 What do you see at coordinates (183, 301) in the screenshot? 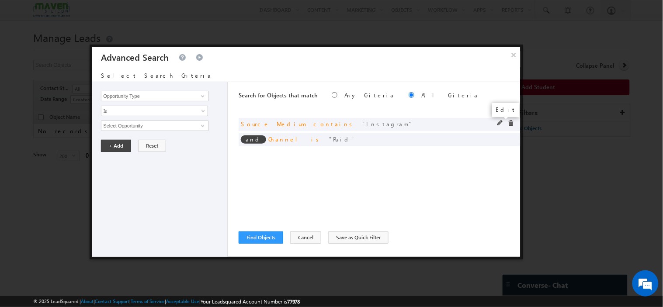
I see `a: Acceptable Use` at bounding box center [183, 301].